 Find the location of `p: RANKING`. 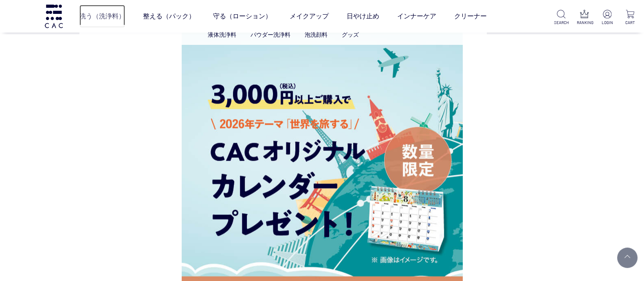

p: RANKING is located at coordinates (584, 23).